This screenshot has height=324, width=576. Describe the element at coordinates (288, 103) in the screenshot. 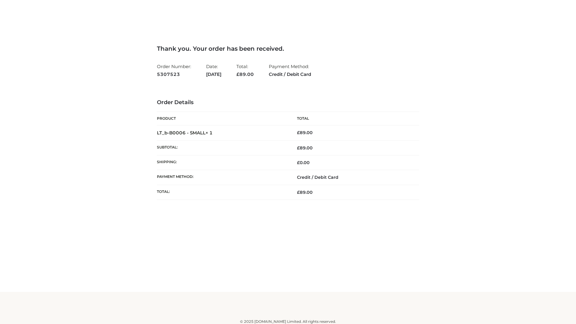

I see `h3: Order Details` at that location.